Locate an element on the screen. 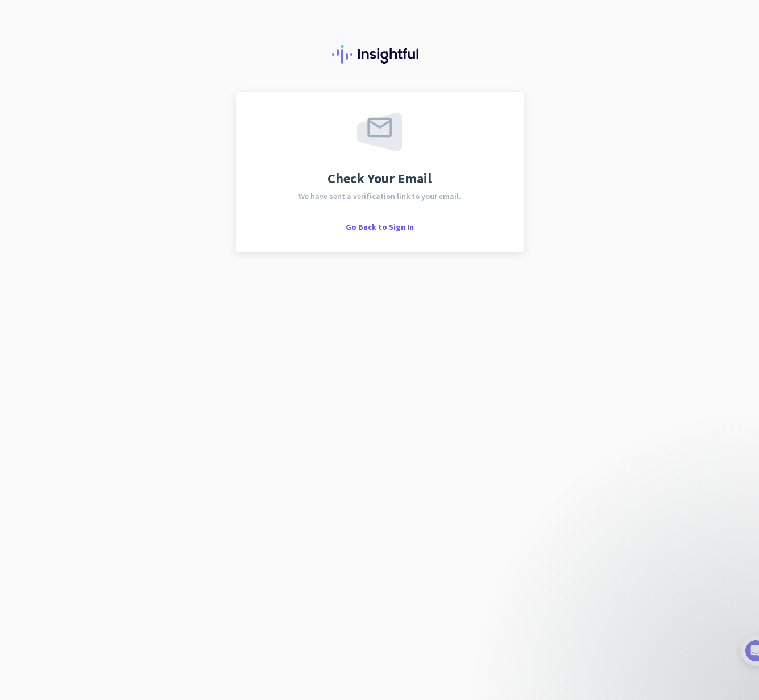 The height and width of the screenshot is (700, 759). span: Check Your Email is located at coordinates (379, 179).